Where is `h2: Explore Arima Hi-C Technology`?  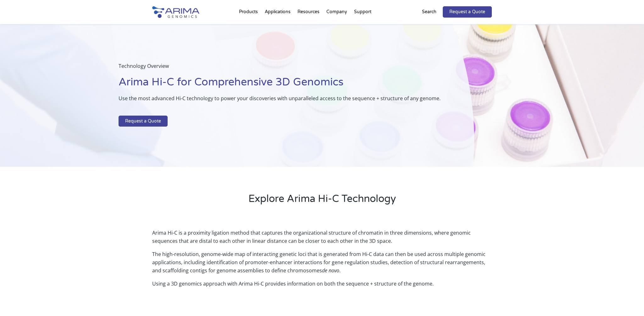
h2: Explore Arima Hi-C Technology is located at coordinates (322, 201).